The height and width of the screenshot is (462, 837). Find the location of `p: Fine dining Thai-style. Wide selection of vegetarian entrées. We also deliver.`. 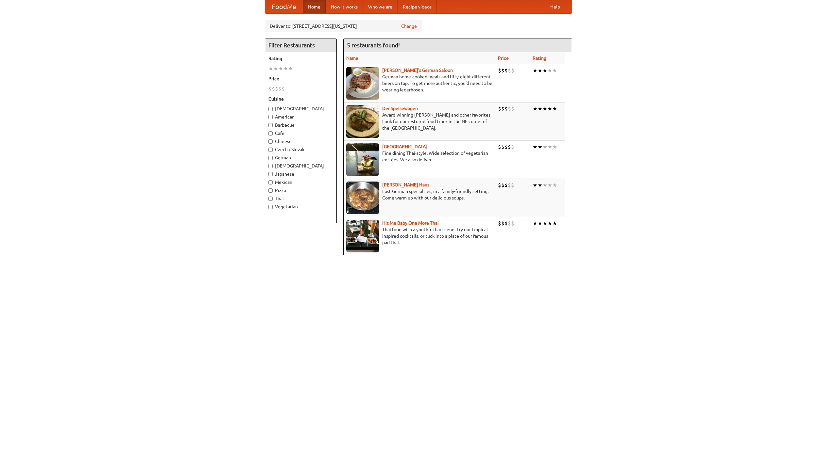

p: Fine dining Thai-style. Wide selection of vegetarian entrées. We also deliver. is located at coordinates (419, 157).